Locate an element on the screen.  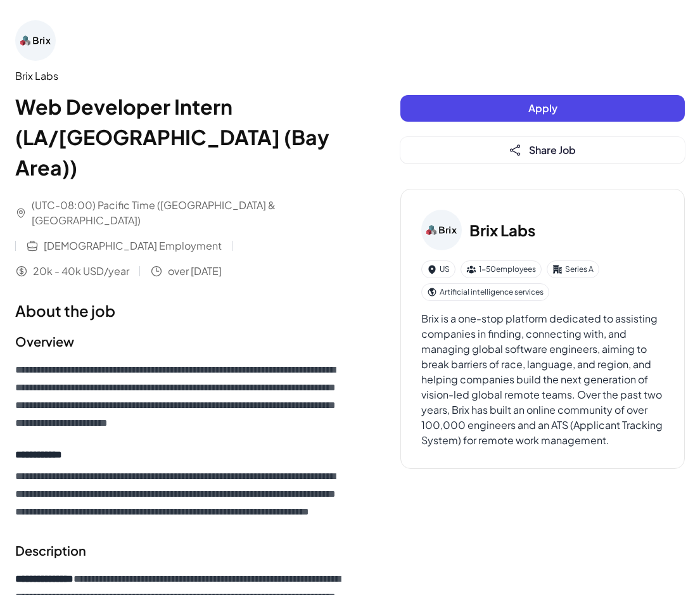
h1: About the job is located at coordinates (182, 310).